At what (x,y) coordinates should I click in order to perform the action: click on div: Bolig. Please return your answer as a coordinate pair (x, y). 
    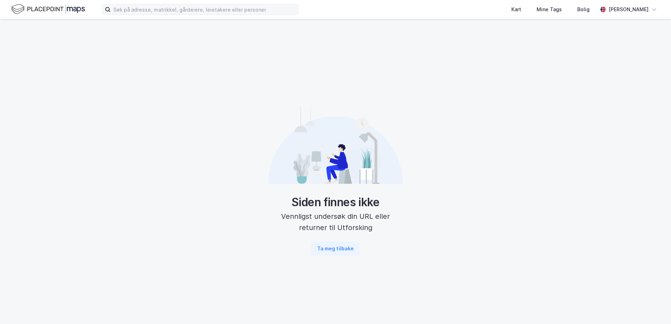
    Looking at the image, I should click on (584, 9).